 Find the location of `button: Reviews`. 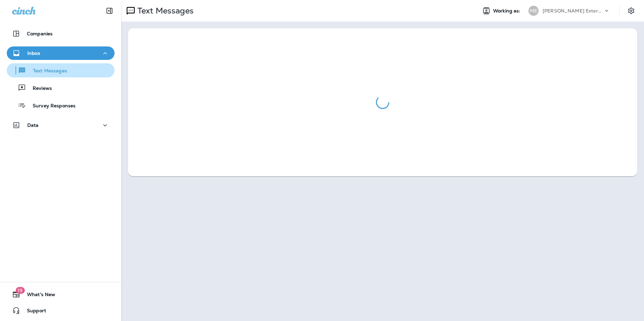

button: Reviews is located at coordinates (61, 88).